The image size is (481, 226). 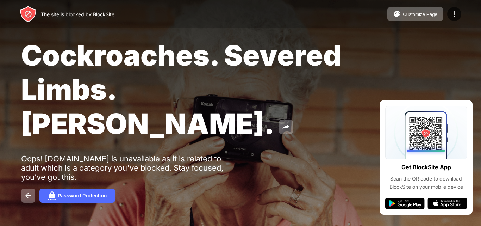 What do you see at coordinates (415, 14) in the screenshot?
I see `button: Customize Page` at bounding box center [415, 14].